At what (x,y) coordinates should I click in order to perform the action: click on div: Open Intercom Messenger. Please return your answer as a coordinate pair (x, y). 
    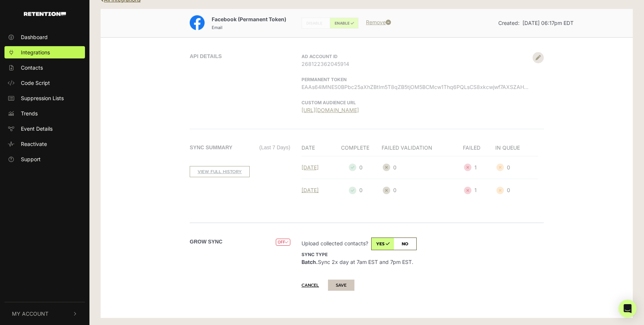
    Looking at the image, I should click on (627, 309).